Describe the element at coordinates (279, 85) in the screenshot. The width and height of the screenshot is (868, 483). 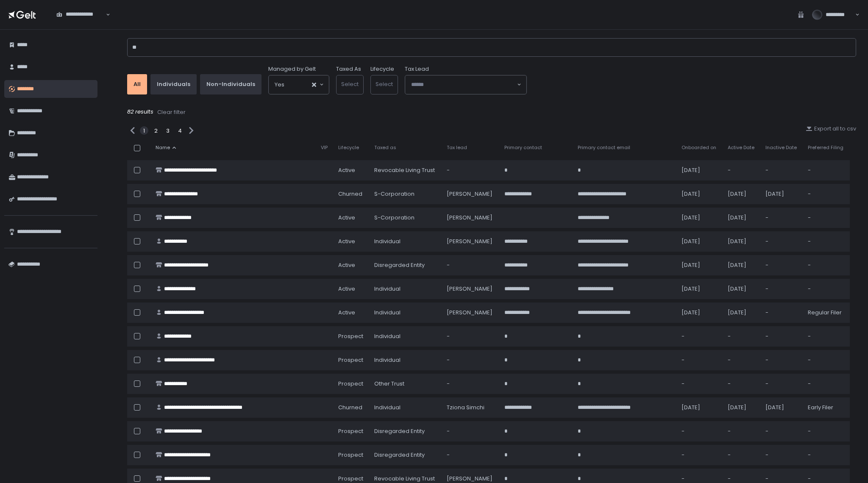
I see `span: Yes` at that location.